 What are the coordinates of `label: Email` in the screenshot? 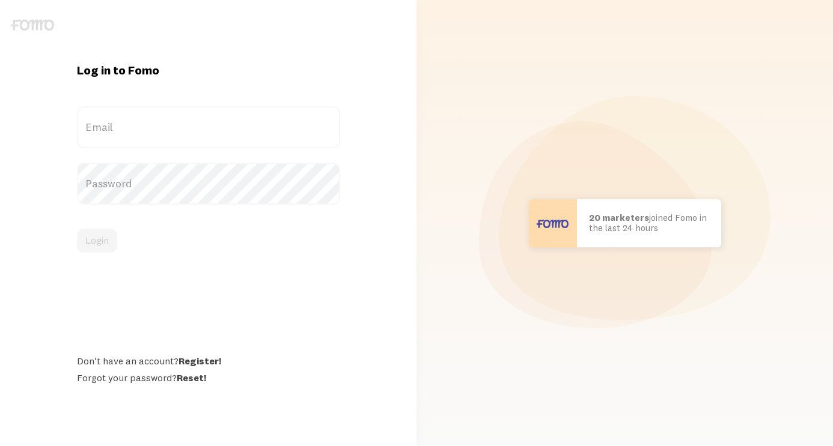 It's located at (208, 127).